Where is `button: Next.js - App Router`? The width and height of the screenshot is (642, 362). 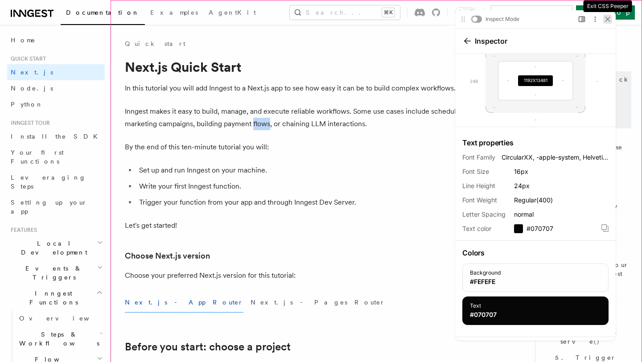 button: Next.js - App Router is located at coordinates (184, 302).